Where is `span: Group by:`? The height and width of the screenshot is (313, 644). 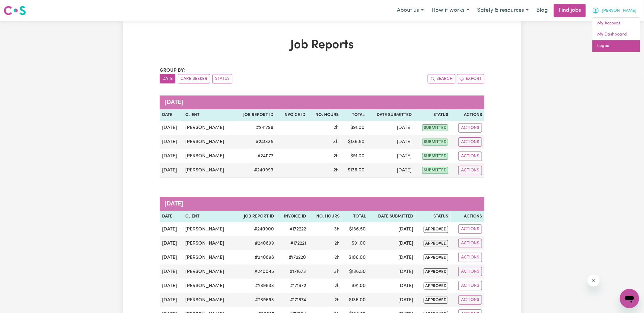 span: Group by: is located at coordinates (172, 70).